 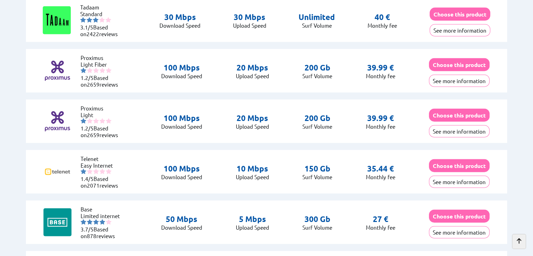 What do you see at coordinates (93, 34) in the screenshot?
I see `span: 2422` at bounding box center [93, 34].